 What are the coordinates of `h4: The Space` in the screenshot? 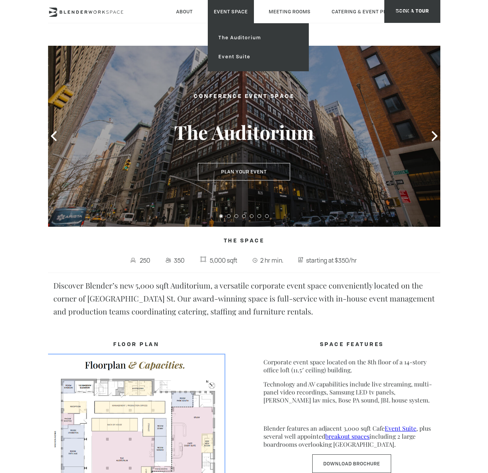 It's located at (244, 241).